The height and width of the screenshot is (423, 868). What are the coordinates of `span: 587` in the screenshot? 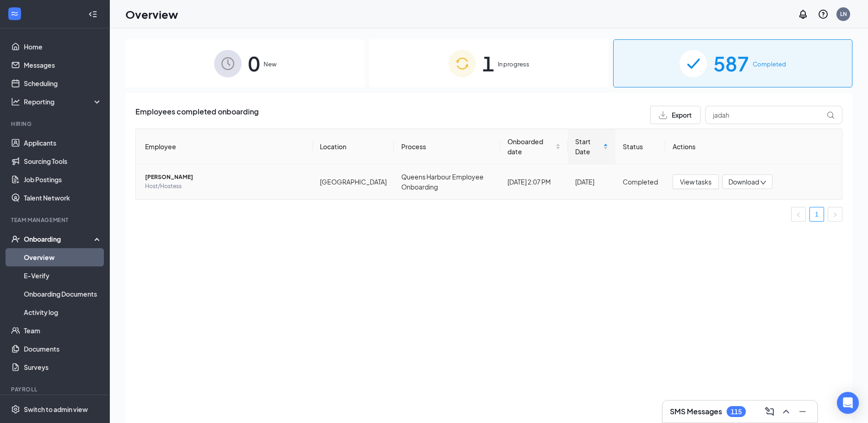 It's located at (731, 63).